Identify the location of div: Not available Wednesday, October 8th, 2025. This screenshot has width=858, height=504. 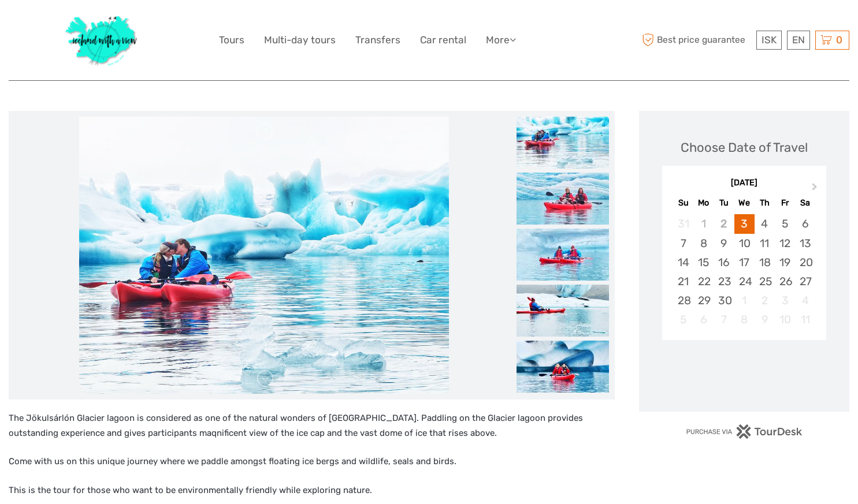
(744, 319).